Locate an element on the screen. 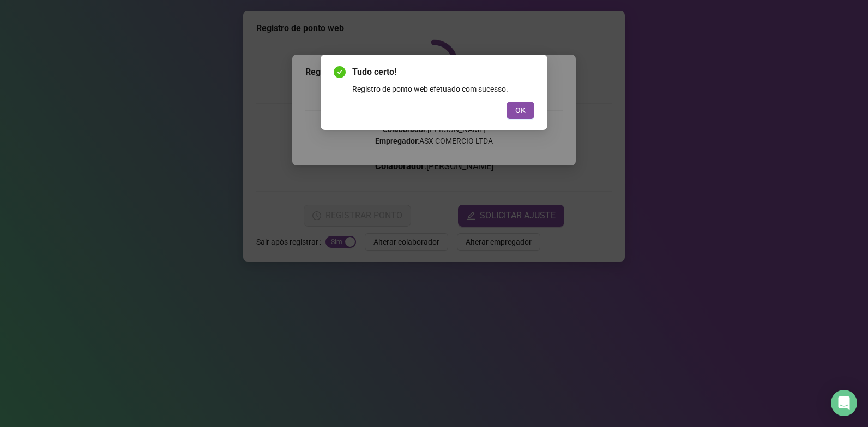 This screenshot has width=868, height=427. button: OK is located at coordinates (520, 110).